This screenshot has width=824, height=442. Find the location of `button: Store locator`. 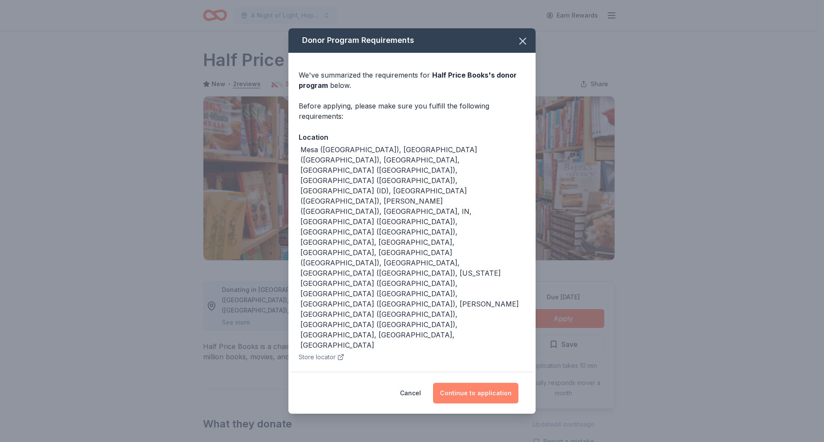

button: Store locator is located at coordinates (321, 357).